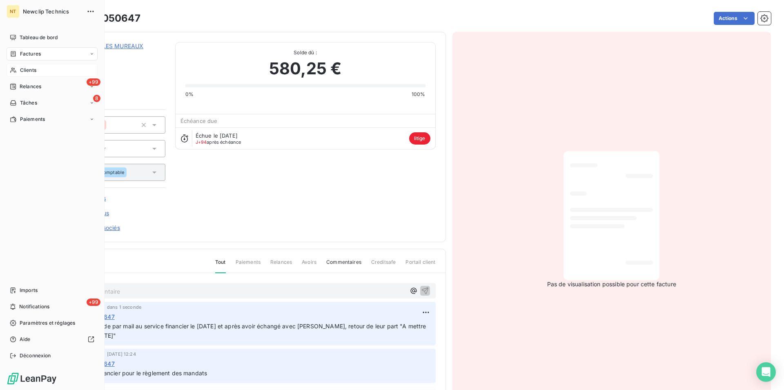  What do you see at coordinates (34, 307) in the screenshot?
I see `span: Notifications` at bounding box center [34, 307].